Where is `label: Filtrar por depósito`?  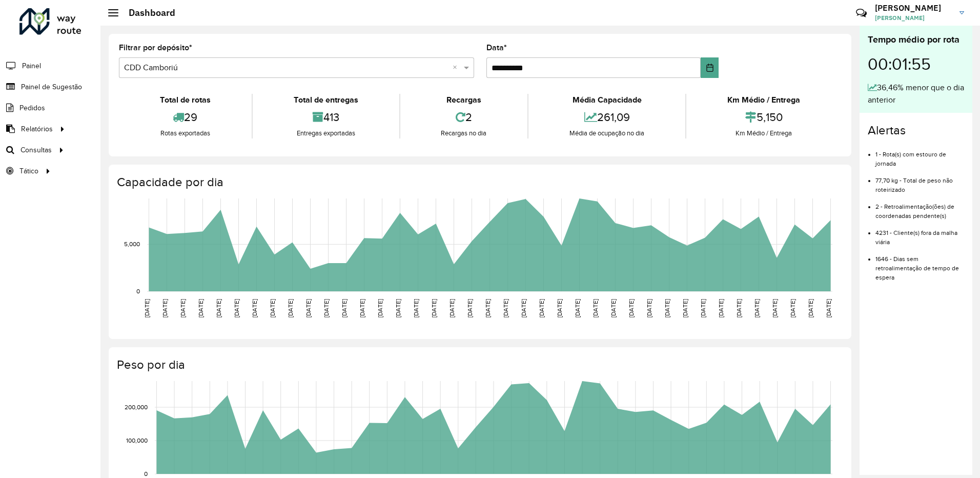 label: Filtrar por depósito is located at coordinates (156, 47).